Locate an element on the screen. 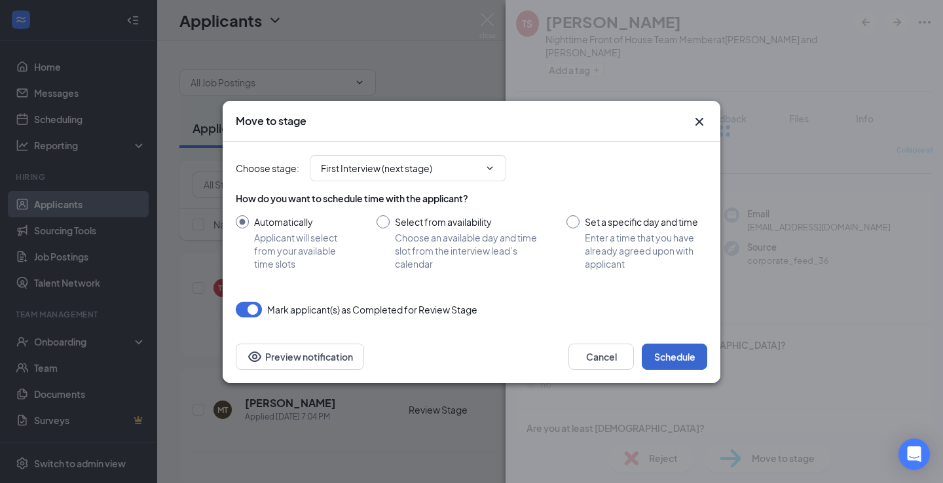  button: Preview notificationEye is located at coordinates (300, 357).